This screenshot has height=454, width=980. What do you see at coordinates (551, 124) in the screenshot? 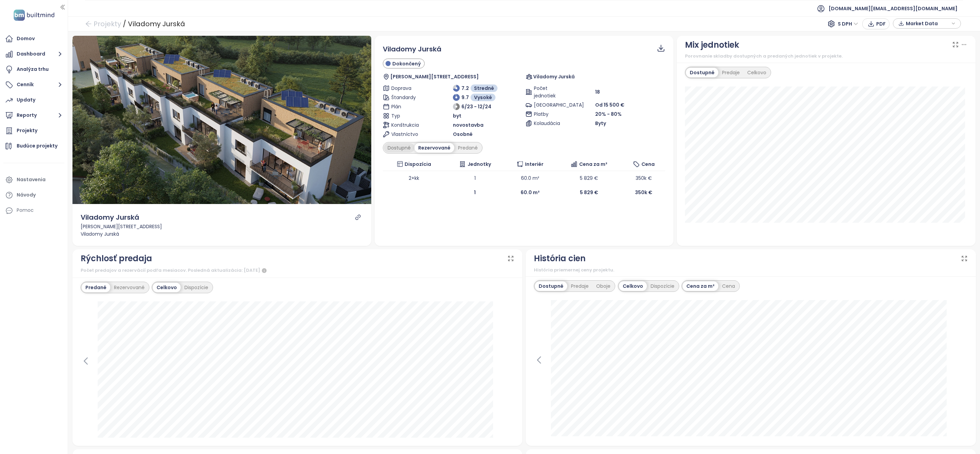
I see `span: Kolaudácia` at bounding box center [551, 124].